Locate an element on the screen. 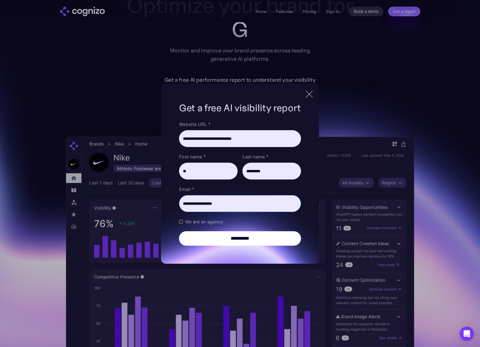 This screenshot has height=347, width=480. form: Brand Report Form is located at coordinates (240, 183).